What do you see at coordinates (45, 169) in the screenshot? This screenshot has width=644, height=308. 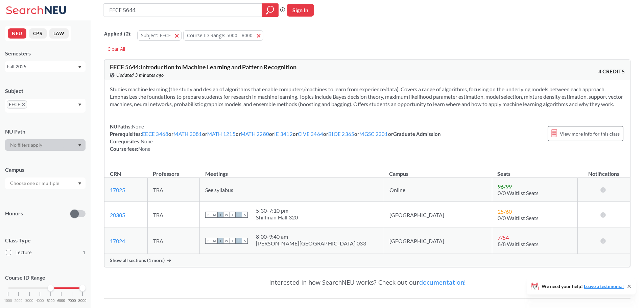 I see `div: Campus` at bounding box center [45, 169].